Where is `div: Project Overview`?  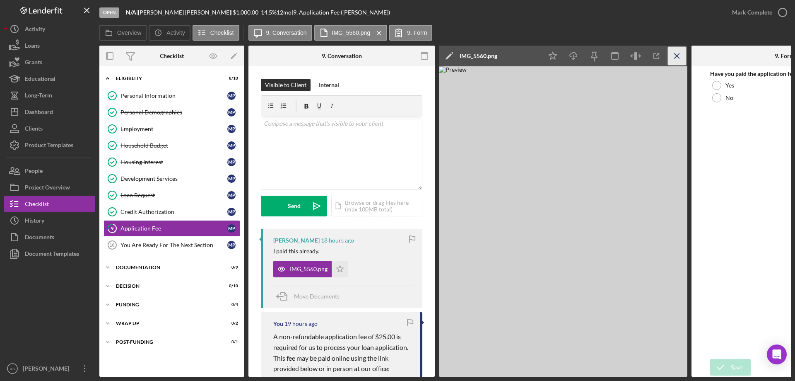 div: Project Overview is located at coordinates (47, 188).